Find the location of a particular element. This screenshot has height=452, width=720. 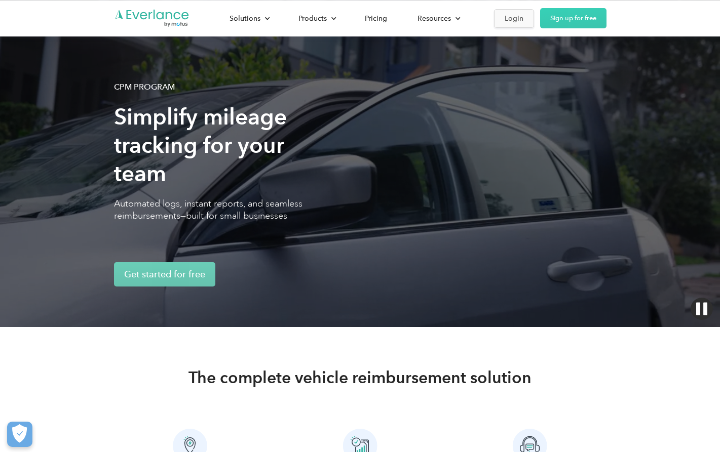

div: Login is located at coordinates (514, 18).